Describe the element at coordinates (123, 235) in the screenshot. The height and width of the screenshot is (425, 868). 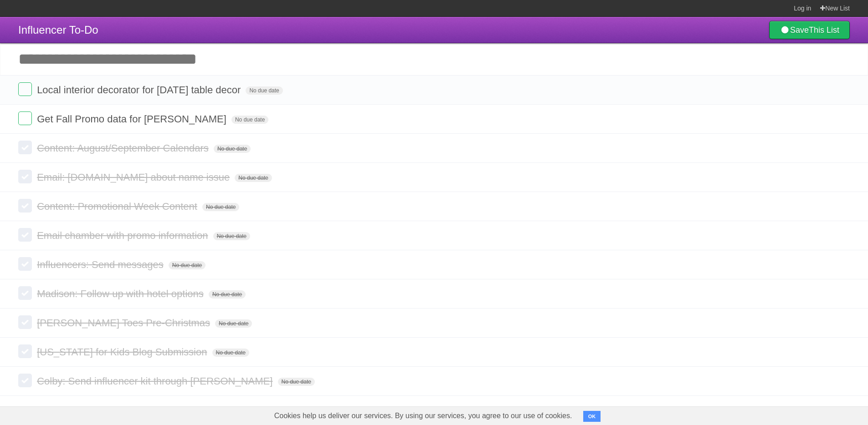
I see `span: Email chamber with promo information` at that location.